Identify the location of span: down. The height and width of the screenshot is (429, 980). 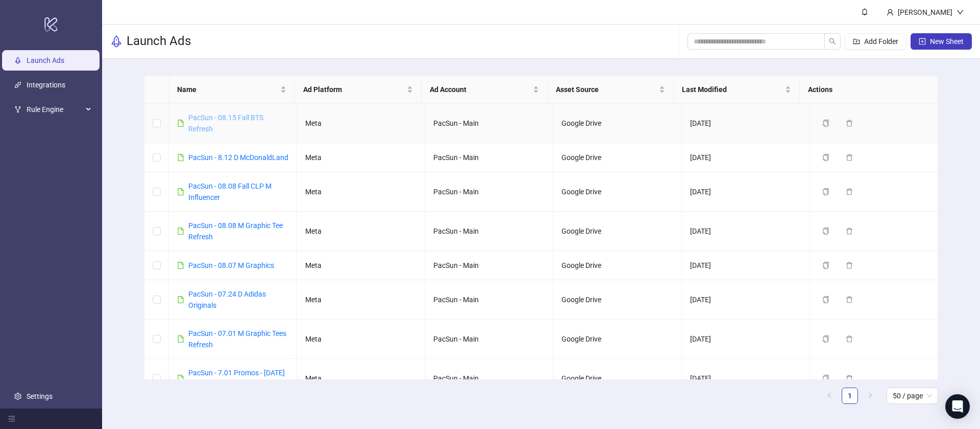
(960, 12).